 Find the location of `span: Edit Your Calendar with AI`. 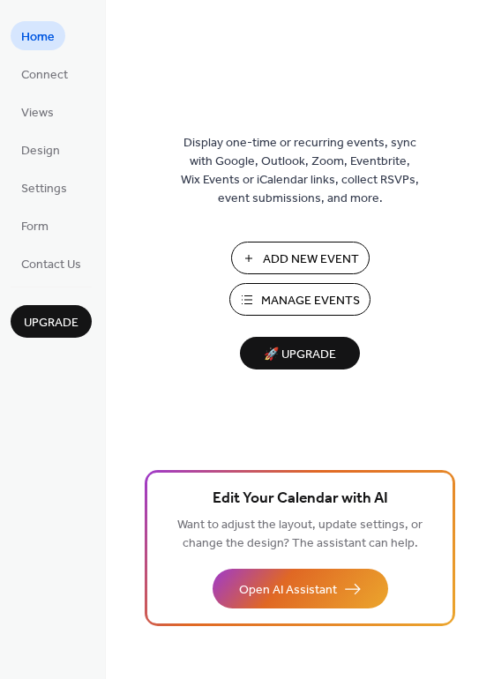

span: Edit Your Calendar with AI is located at coordinates (300, 499).